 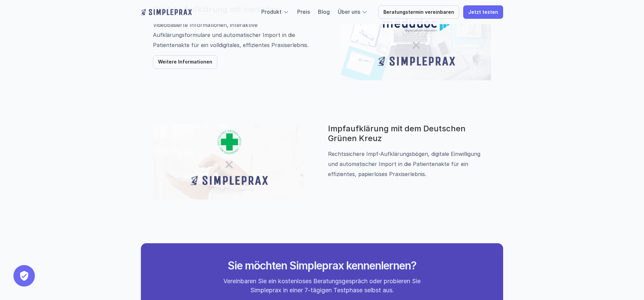 I want to click on a: Weitere Informationen, so click(x=185, y=62).